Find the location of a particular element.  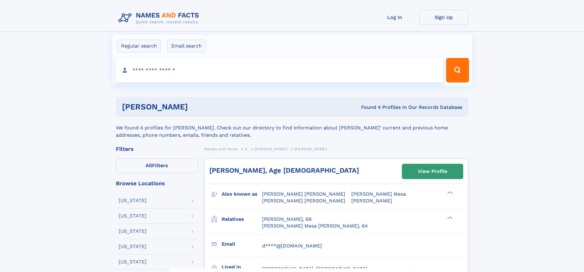

div: Filters is located at coordinates (157, 149).